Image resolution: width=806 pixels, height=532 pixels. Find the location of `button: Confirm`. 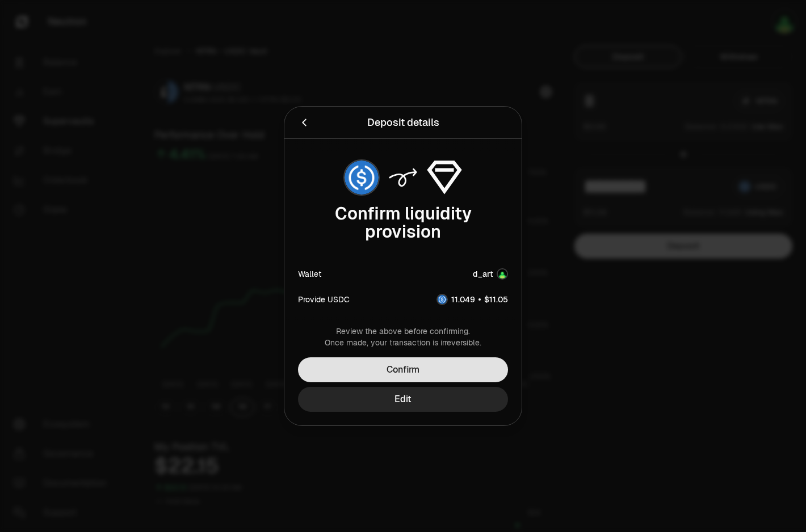

button: Confirm is located at coordinates (403, 370).